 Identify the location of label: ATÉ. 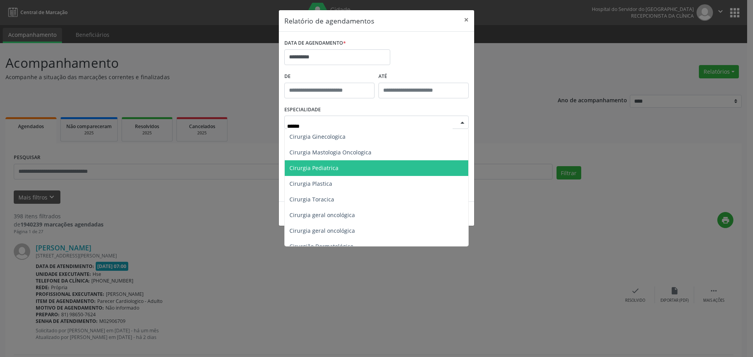
(424, 76).